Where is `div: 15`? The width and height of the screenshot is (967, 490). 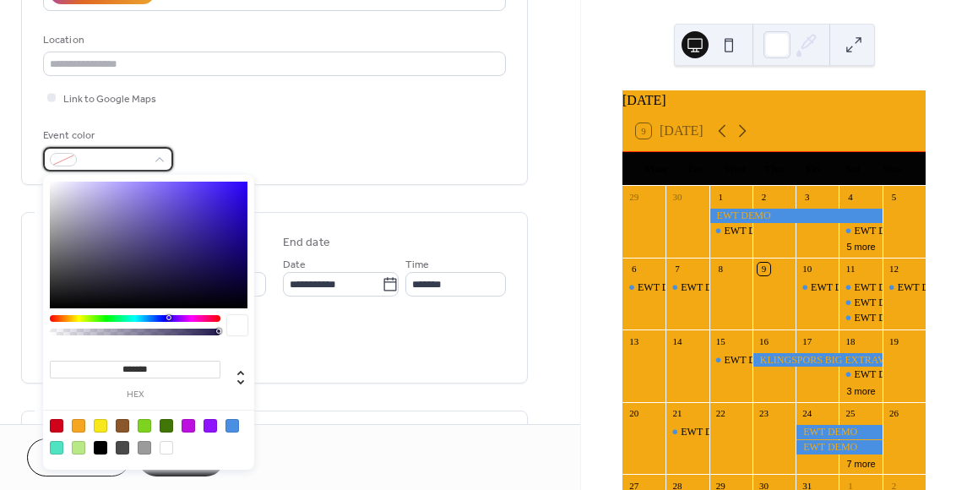
div: 15 is located at coordinates (721, 340).